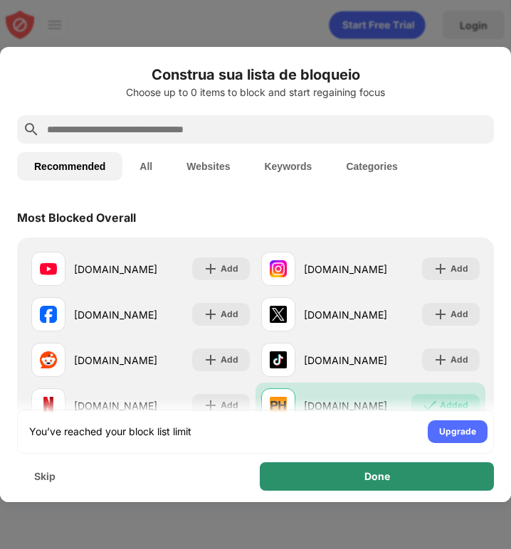 This screenshot has height=549, width=511. Describe the element at coordinates (287, 166) in the screenshot. I see `button: Keywords` at that location.